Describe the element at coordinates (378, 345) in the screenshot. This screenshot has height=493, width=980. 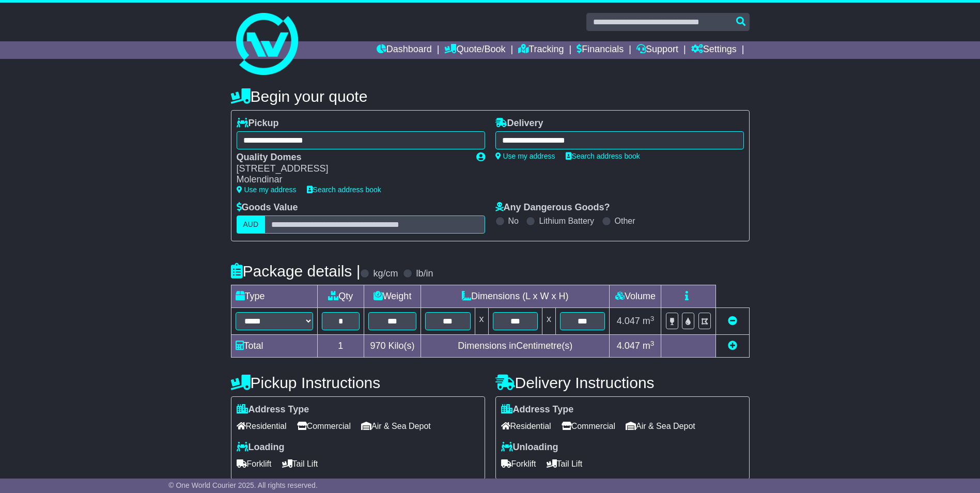
I see `span: 970` at that location.